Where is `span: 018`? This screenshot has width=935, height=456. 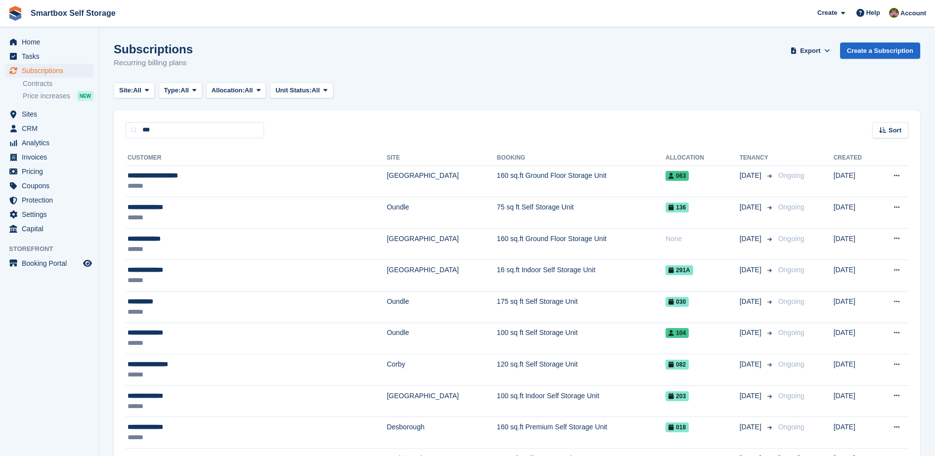
span: 018 is located at coordinates (677, 428).